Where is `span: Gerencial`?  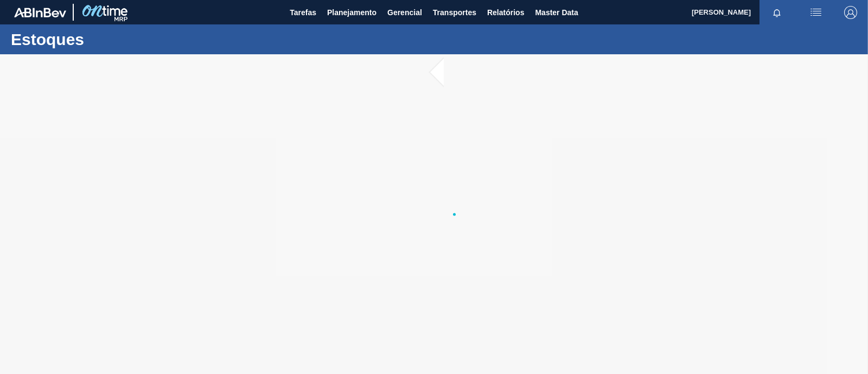
span: Gerencial is located at coordinates (405, 12).